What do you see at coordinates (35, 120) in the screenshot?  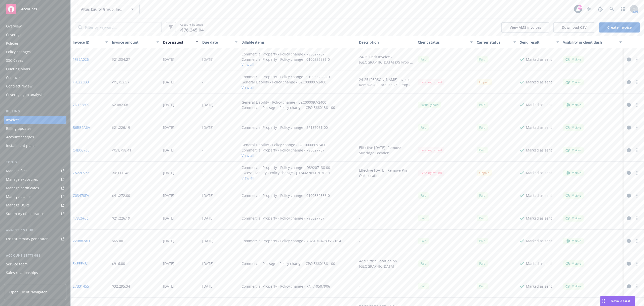 I see `a: Invoices` at bounding box center [35, 120].